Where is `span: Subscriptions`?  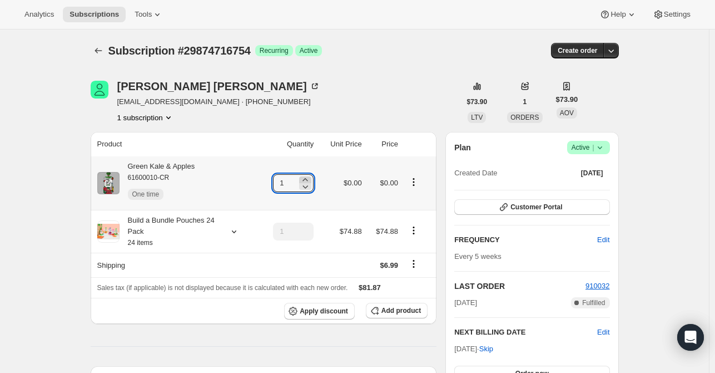 span: Subscriptions is located at coordinates (94, 14).